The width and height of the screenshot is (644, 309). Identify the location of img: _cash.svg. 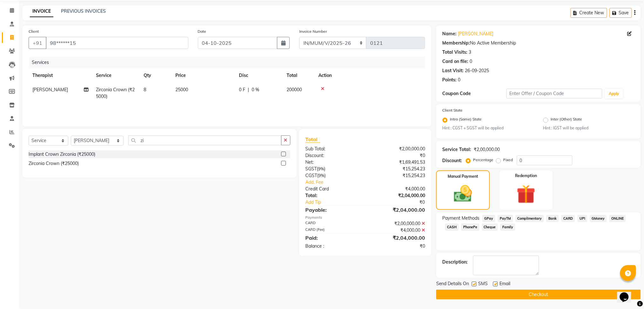
(463, 194).